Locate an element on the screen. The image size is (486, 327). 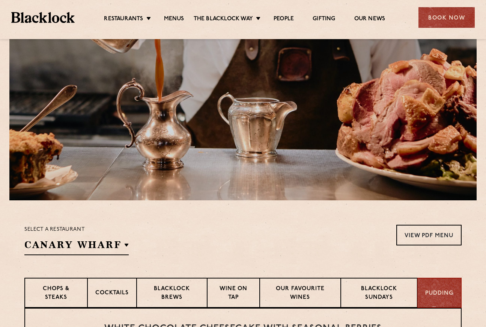
p: Chops & Steaks is located at coordinates (56, 293).